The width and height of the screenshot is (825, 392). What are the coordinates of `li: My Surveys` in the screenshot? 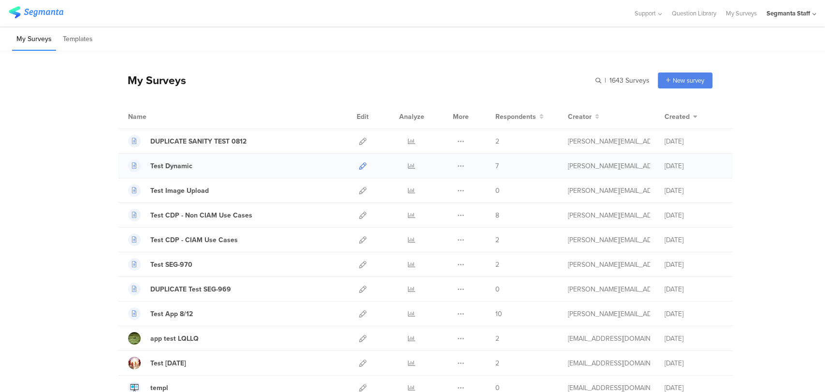 It's located at (34, 39).